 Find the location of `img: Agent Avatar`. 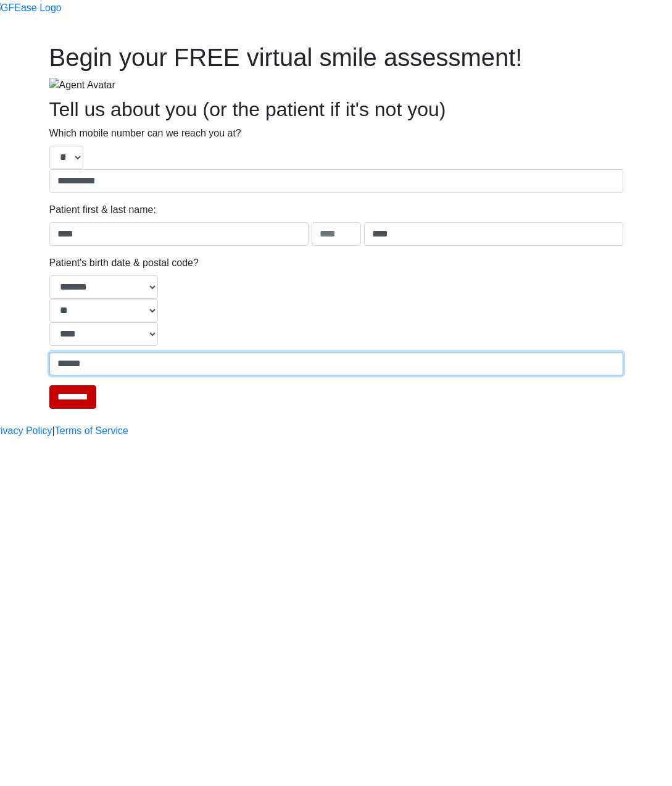

img: Agent Avatar is located at coordinates (82, 85).